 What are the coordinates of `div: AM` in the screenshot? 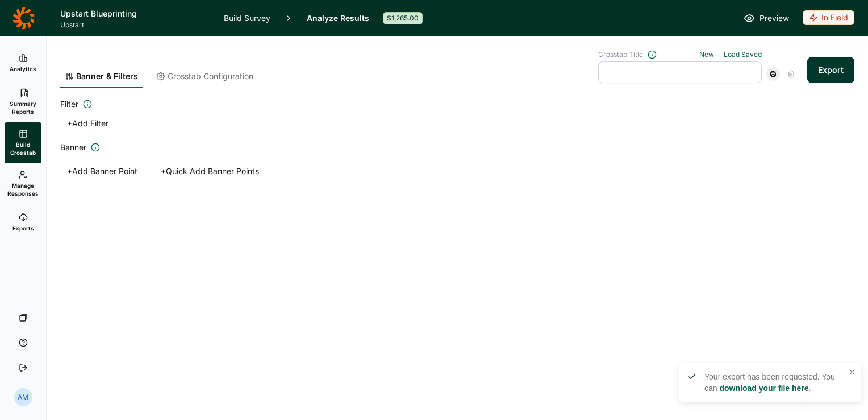 It's located at (23, 397).